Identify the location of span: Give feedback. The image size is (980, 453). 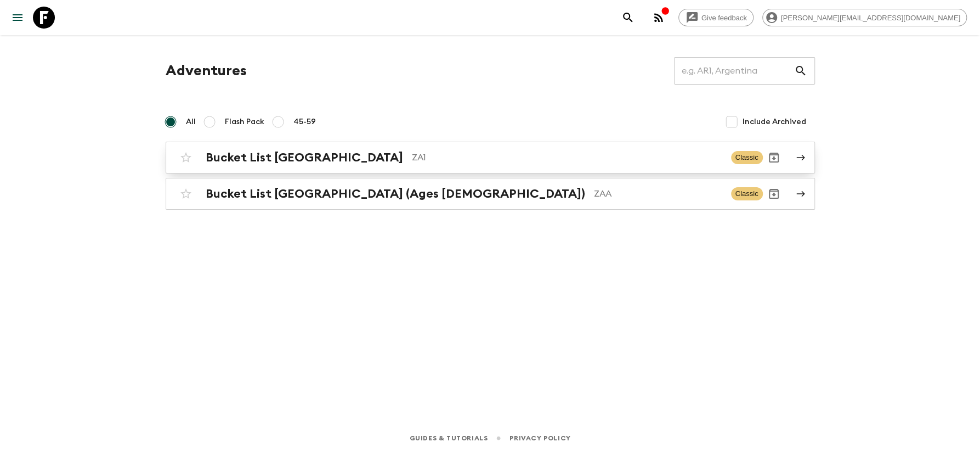
(724, 17).